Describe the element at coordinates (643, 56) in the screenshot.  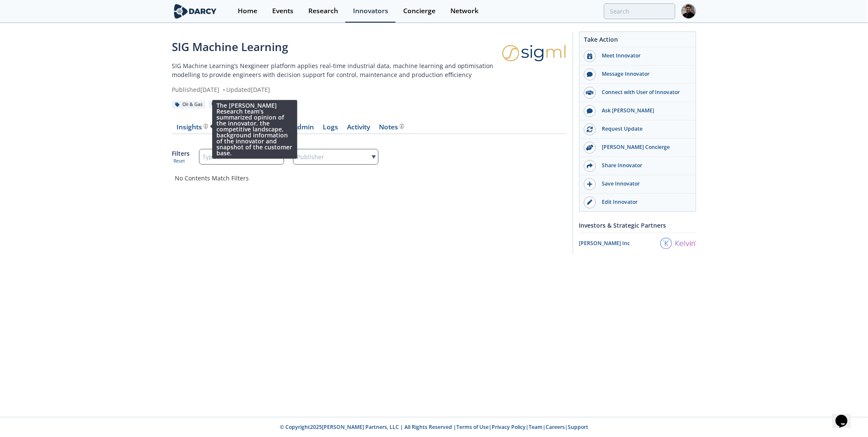
I see `div: Meet Innovator` at that location.